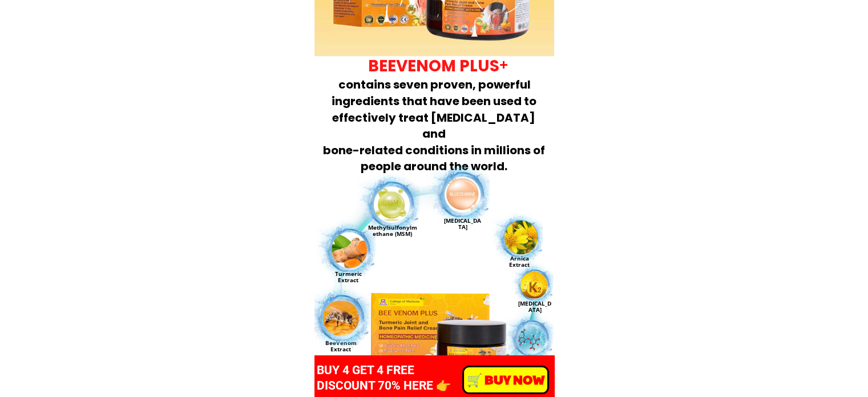  What do you see at coordinates (403, 378) in the screenshot?
I see `h3: BUY 4 GET 4 FREE DISCOUNT 70% HERE 👉` at bounding box center [403, 378].